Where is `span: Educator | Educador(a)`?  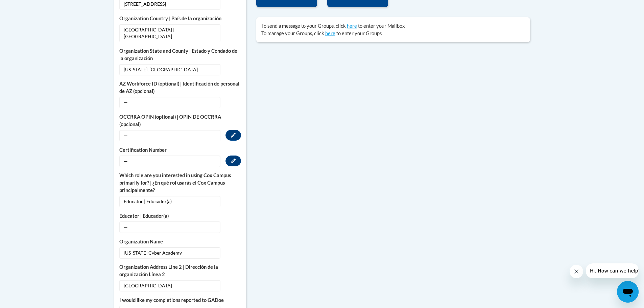
span: Educator | Educador(a) is located at coordinates (170, 202).